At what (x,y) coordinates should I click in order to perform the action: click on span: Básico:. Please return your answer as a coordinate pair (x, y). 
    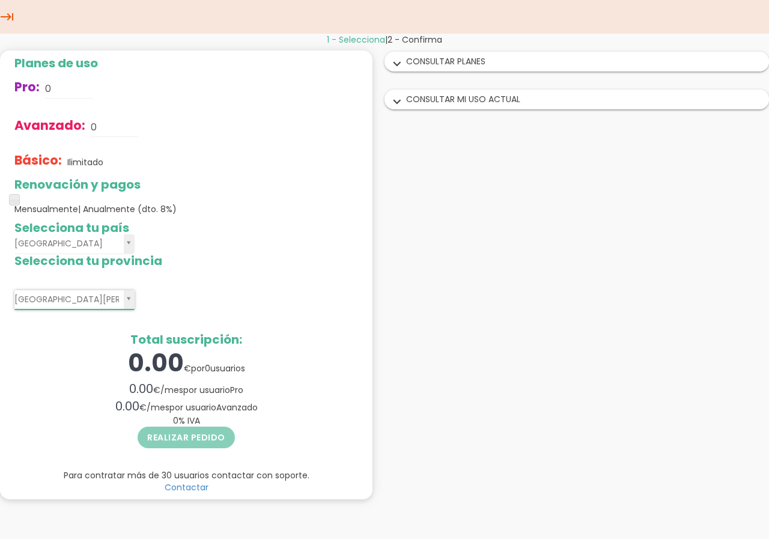
    Looking at the image, I should click on (38, 160).